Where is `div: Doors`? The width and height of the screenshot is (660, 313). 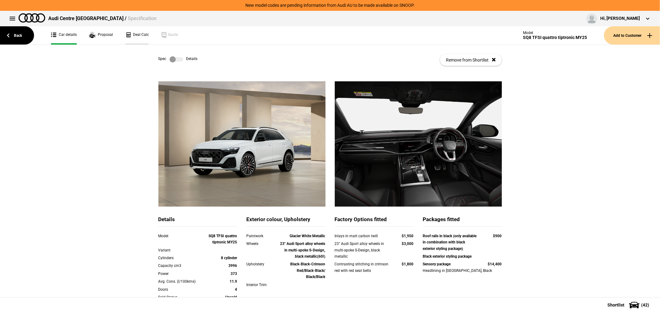 div: Doors is located at coordinates (182, 289).